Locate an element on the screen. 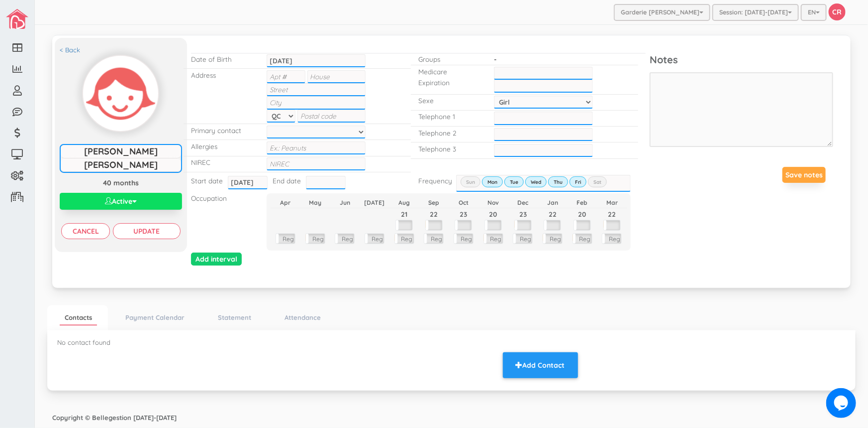  input: Ex.: Peanuts is located at coordinates (316, 148).